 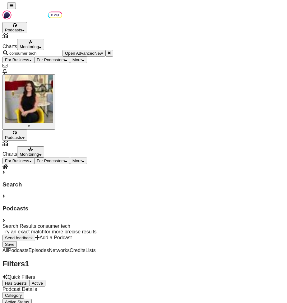 I want to click on input: Search podcasts, credits, & more..., so click(x=35, y=53).